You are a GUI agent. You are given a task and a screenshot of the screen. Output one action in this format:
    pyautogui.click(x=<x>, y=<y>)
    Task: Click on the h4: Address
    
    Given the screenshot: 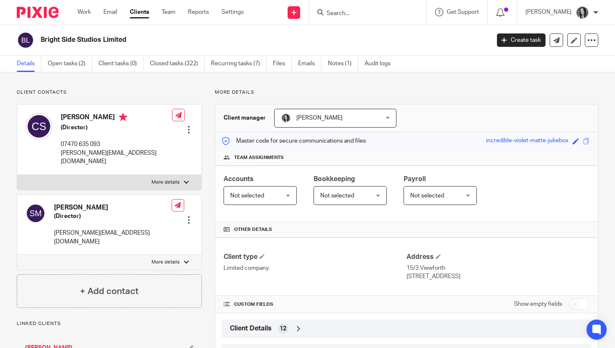 What is the action you would take?
    pyautogui.click(x=497, y=257)
    